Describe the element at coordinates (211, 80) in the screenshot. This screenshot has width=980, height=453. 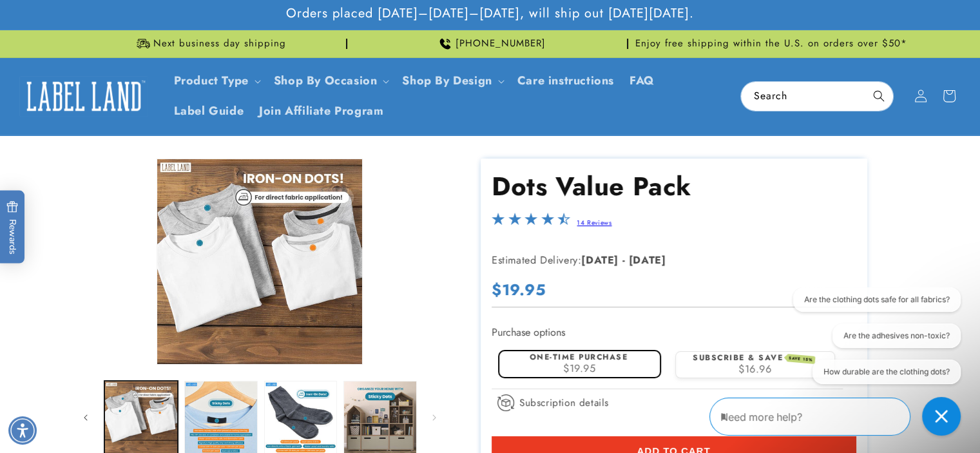
I see `a: Product Type` at that location.